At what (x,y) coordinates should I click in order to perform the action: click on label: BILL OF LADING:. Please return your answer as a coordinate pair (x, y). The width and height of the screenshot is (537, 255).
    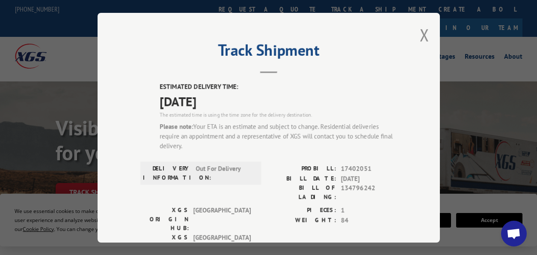
    Looking at the image, I should click on (303, 192).